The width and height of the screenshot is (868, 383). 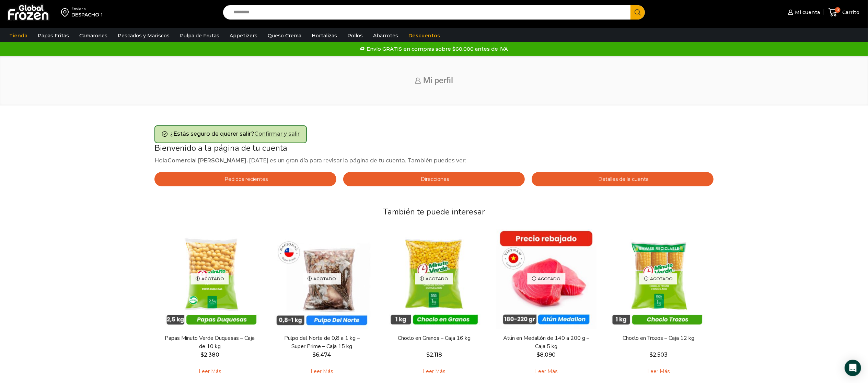 What do you see at coordinates (355, 36) in the screenshot?
I see `a: Pollos` at bounding box center [355, 36].